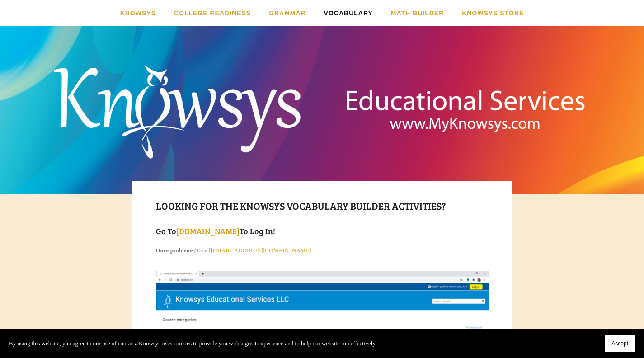 The width and height of the screenshot is (644, 358). I want to click on h1: Looking for the Knowsys Vocabulary Builder Activities?, so click(322, 206).